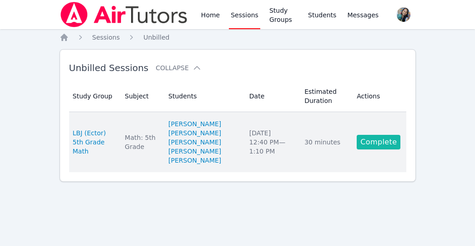 Image resolution: width=475 pixels, height=246 pixels. Describe the element at coordinates (141, 96) in the screenshot. I see `th: Subject` at that location.